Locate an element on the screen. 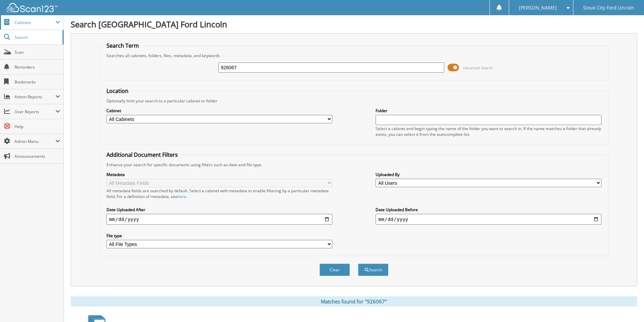 Image resolution: width=644 pixels, height=322 pixels. span: Search is located at coordinates (37, 37).